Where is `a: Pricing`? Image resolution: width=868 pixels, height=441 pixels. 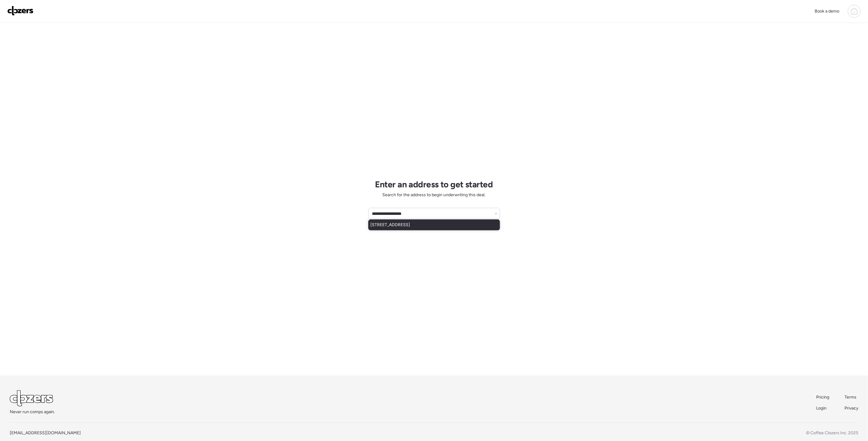 a: Pricing is located at coordinates (823, 397).